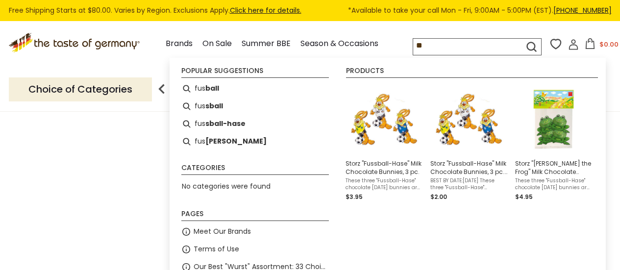  Describe the element at coordinates (162, 89) in the screenshot. I see `img: previous arrow` at that location.